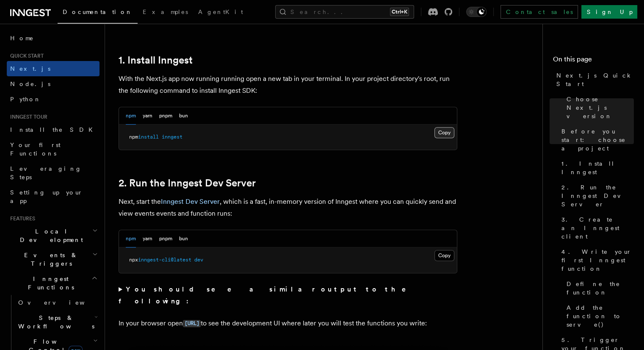 Image resolution: width=644 pixels, height=350 pixels. What do you see at coordinates (53, 283) in the screenshot?
I see `button: Inngest Functions` at bounding box center [53, 283].